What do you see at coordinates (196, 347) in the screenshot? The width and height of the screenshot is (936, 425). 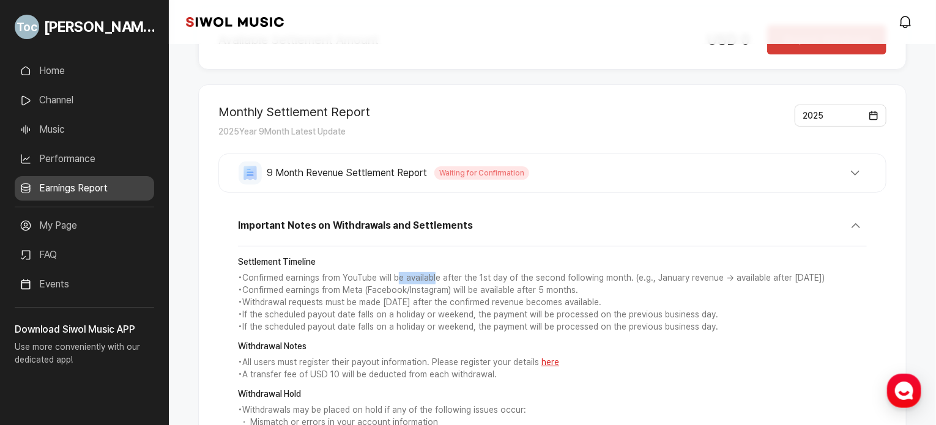 I see `span: Settings` at bounding box center [196, 347].